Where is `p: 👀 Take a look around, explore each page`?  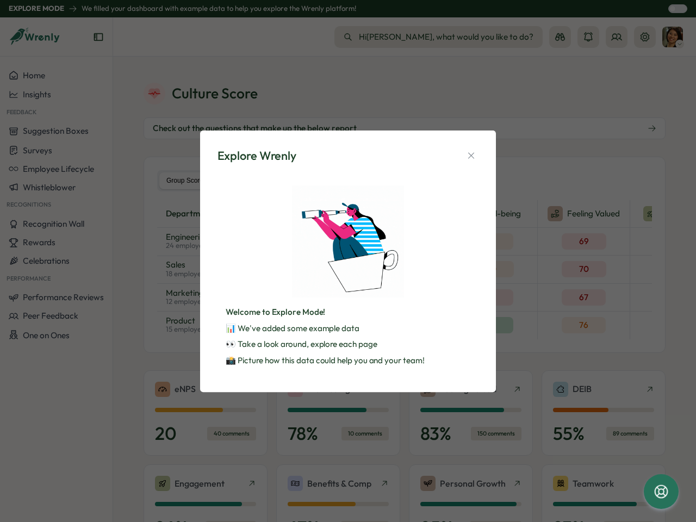
p: 👀 Take a look around, explore each page is located at coordinates (347, 344).